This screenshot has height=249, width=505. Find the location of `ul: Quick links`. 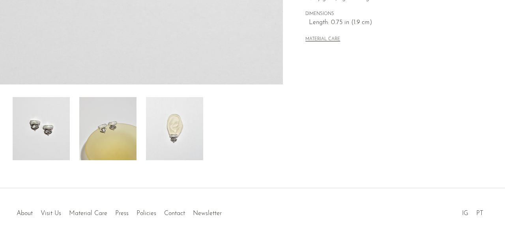

ul: Quick links is located at coordinates (119, 211).